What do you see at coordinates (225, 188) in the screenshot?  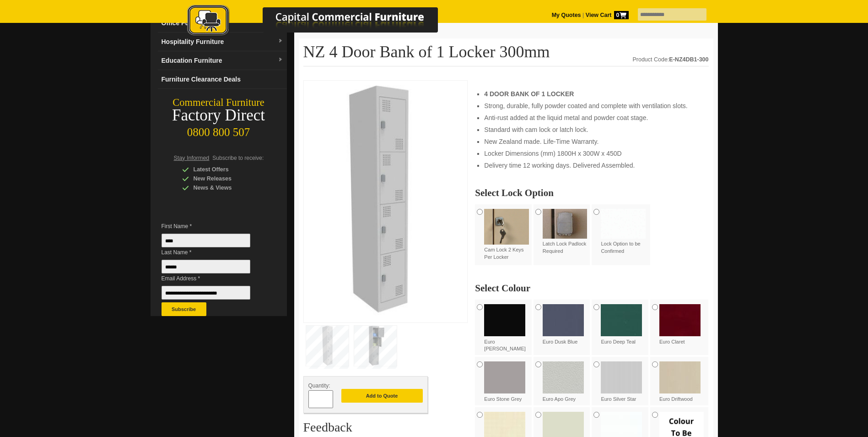 I see `div: News & Views` at bounding box center [225, 188].